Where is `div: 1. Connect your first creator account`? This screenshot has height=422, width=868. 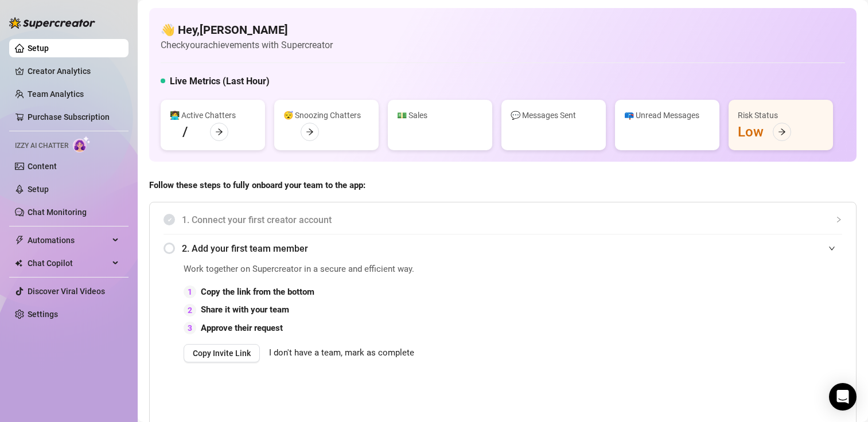
div: 1. Connect your first creator account is located at coordinates (503, 220).